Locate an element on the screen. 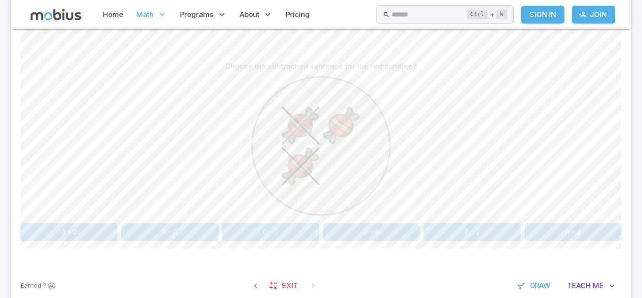  p: Sign In to earn Mobius dollars is located at coordinates (39, 285).